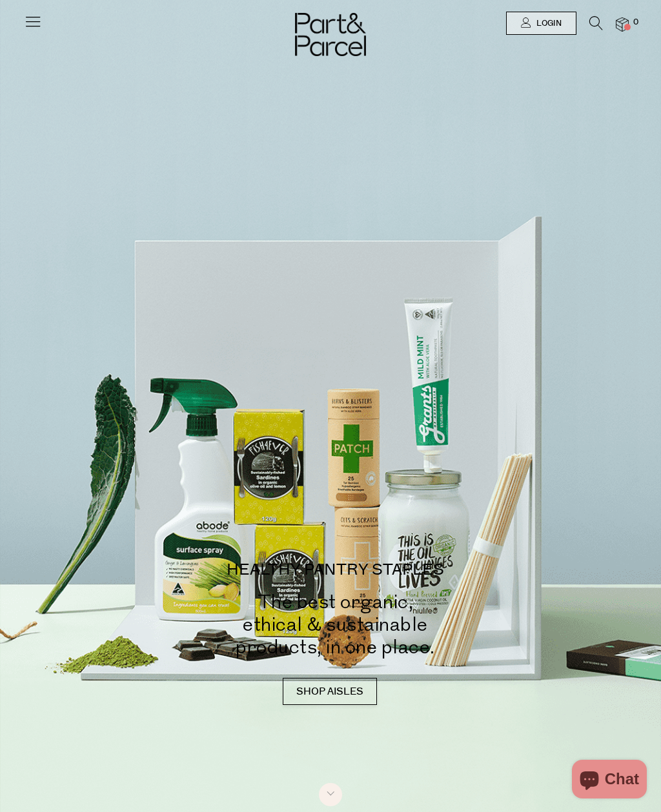 Image resolution: width=661 pixels, height=812 pixels. Describe the element at coordinates (335, 624) in the screenshot. I see `h2: The best organic, ethical & sustainable products, in one place.` at that location.